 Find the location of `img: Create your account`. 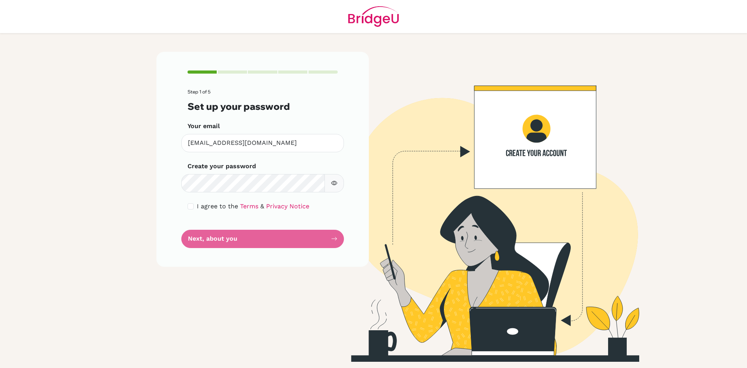

img: Create your account is located at coordinates (485, 207).